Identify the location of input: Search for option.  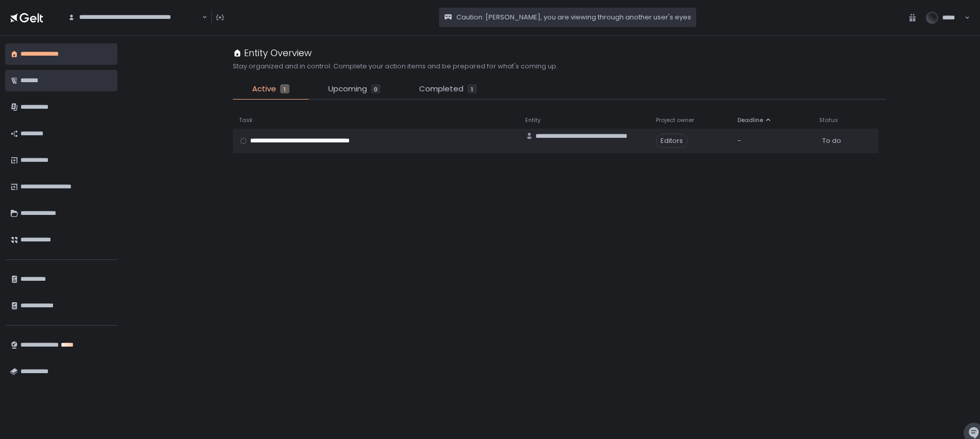
(201, 18).